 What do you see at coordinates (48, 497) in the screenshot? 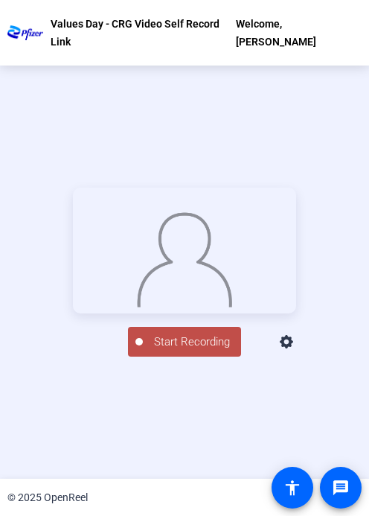
I see `div: © 2025 OpenReel` at bounding box center [48, 497].